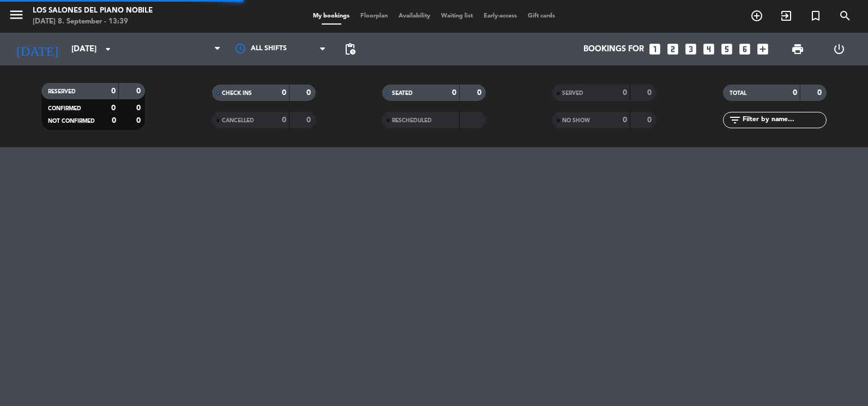  Describe the element at coordinates (708, 49) in the screenshot. I see `i: looks_4` at that location.